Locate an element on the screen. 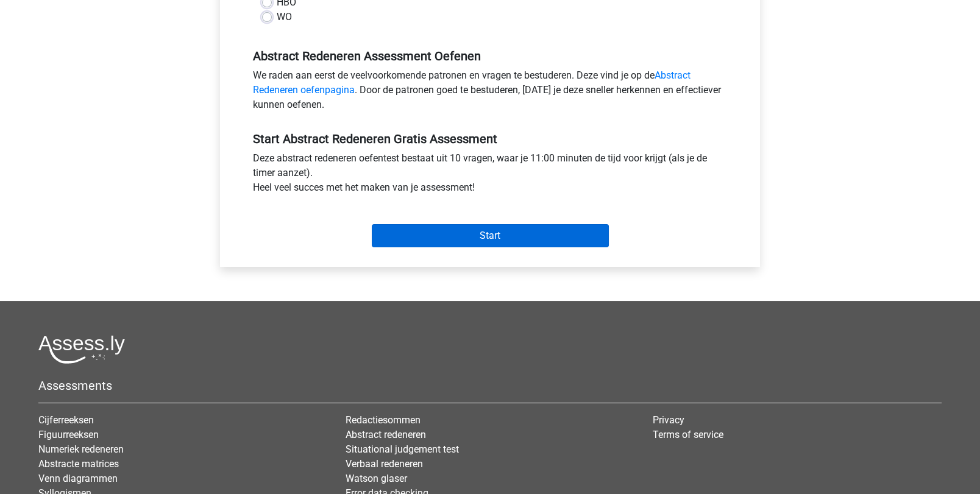  a: Situational judgement test is located at coordinates (402, 449).